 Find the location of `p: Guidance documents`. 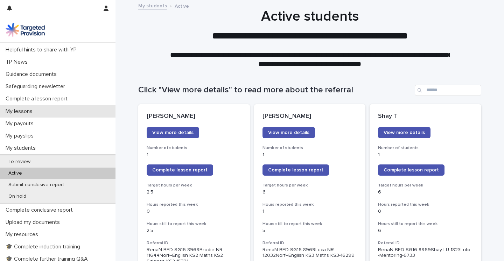

p: Guidance documents is located at coordinates (33, 74).